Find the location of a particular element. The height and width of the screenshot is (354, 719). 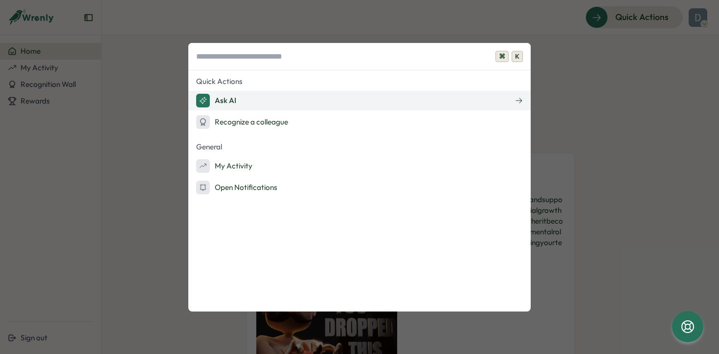

button: My Activity is located at coordinates (359, 166).